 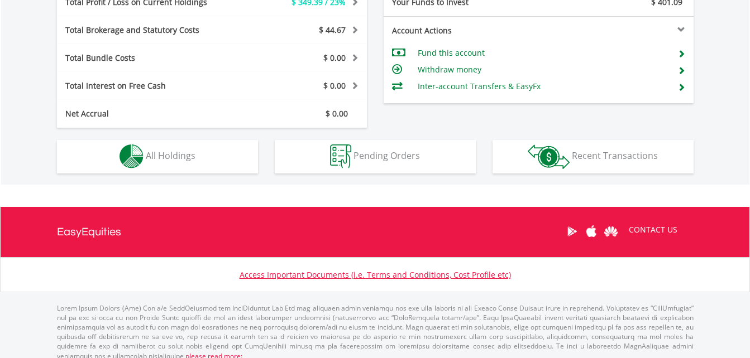 I want to click on a: EasyEquities, so click(x=89, y=232).